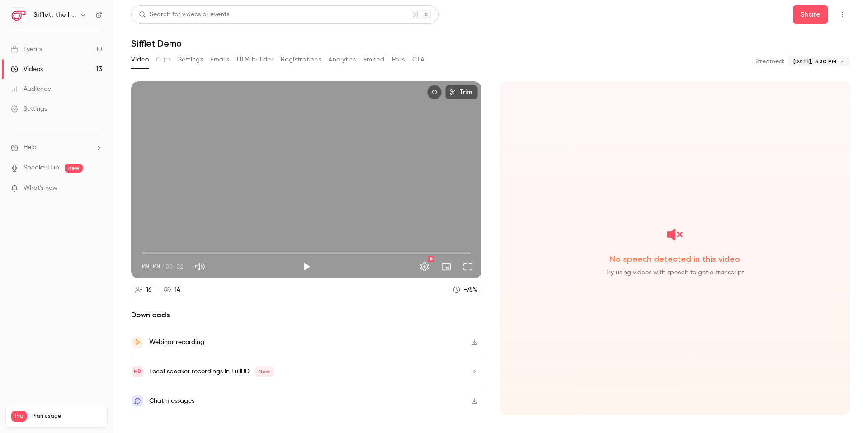  Describe the element at coordinates (491, 44) in the screenshot. I see `h1: Sifflet Demo` at that location.